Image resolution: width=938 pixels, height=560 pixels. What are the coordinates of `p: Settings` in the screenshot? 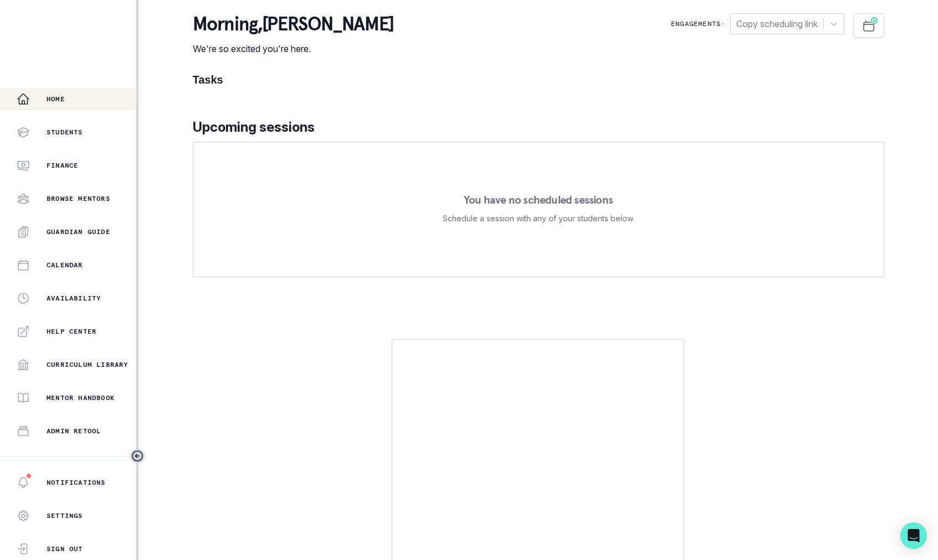 It's located at (65, 516).